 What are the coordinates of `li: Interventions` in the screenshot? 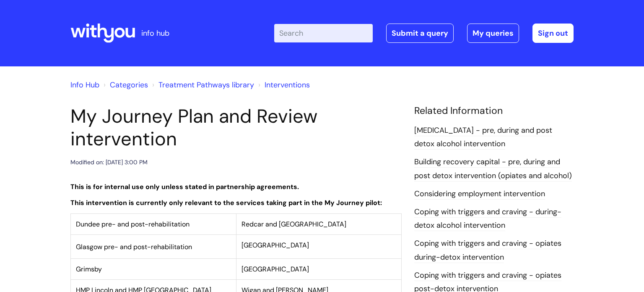 It's located at (283, 85).